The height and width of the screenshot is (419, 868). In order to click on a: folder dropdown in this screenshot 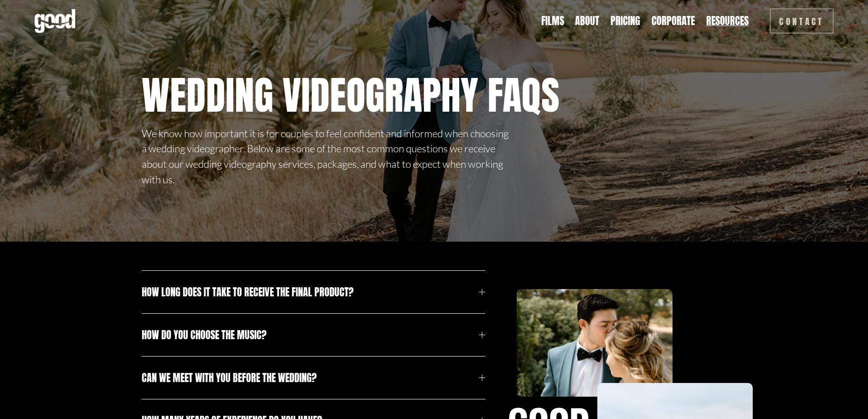, I will do `click(728, 21)`.